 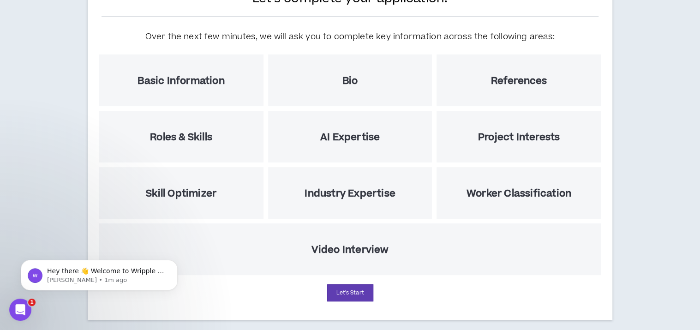 I want to click on h5: Skill Optimizer, so click(x=181, y=193).